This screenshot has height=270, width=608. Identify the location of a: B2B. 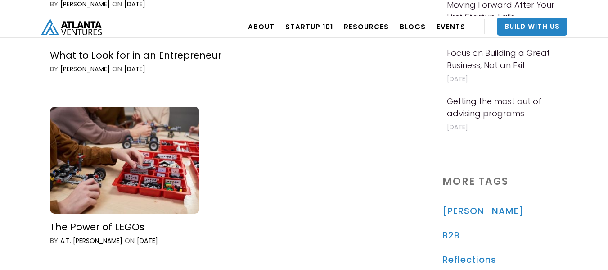
(451, 235).